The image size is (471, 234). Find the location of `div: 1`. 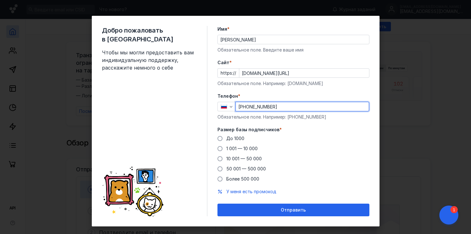

div: 1 is located at coordinates (18, 7).